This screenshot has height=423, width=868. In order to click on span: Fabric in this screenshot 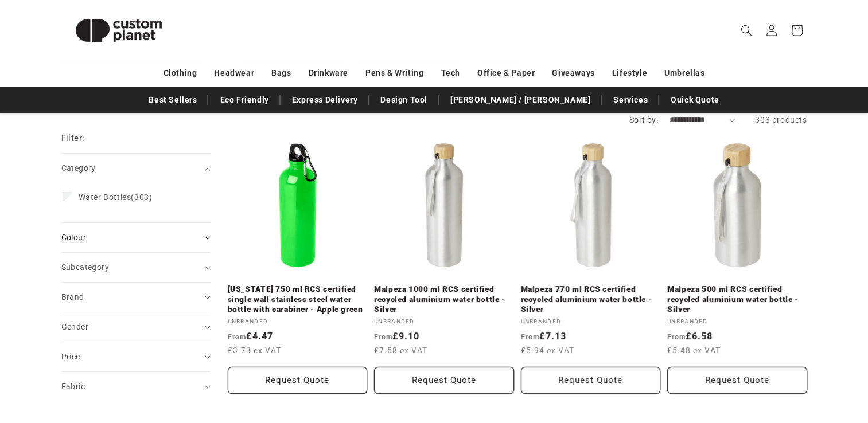, I will do `click(73, 386)`.